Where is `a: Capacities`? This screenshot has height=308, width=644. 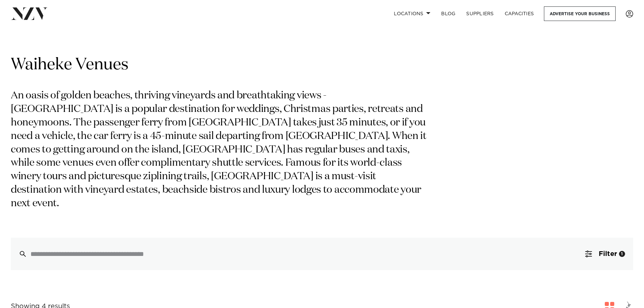 a: Capacities is located at coordinates (519, 14).